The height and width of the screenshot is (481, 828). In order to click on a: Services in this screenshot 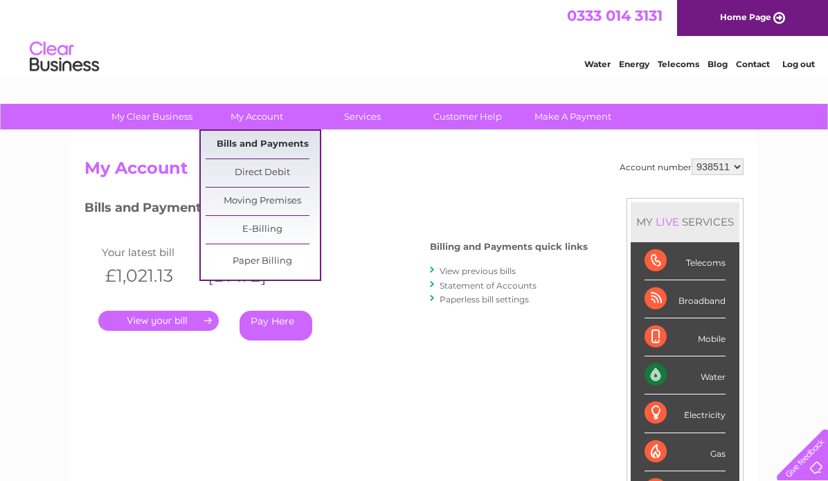, I will do `click(362, 116)`.